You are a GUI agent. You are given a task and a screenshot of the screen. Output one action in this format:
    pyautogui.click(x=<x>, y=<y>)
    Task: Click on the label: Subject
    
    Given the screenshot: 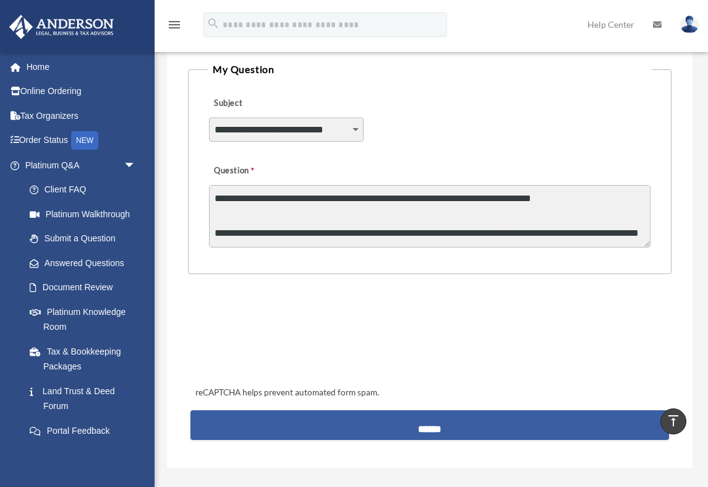 What is the action you would take?
    pyautogui.click(x=268, y=103)
    